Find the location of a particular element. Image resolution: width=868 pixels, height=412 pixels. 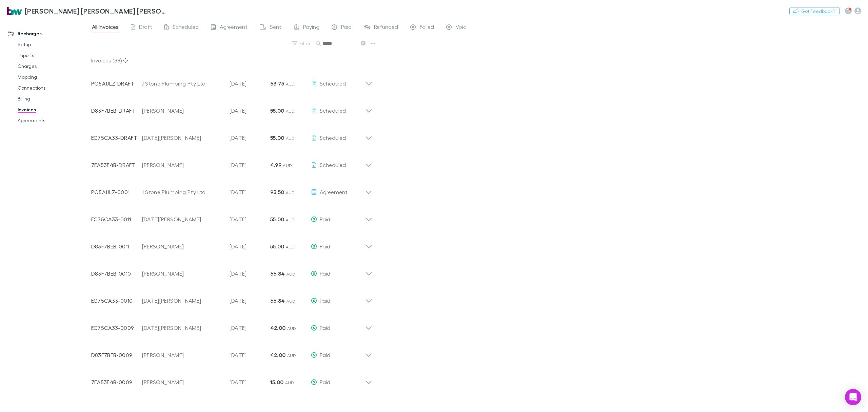

a: Charges is located at coordinates (53, 66).